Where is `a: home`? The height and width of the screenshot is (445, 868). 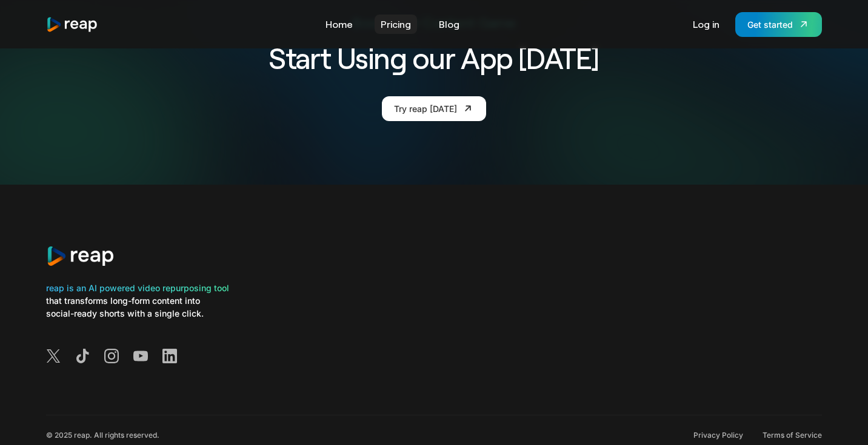 a: home is located at coordinates (72, 24).